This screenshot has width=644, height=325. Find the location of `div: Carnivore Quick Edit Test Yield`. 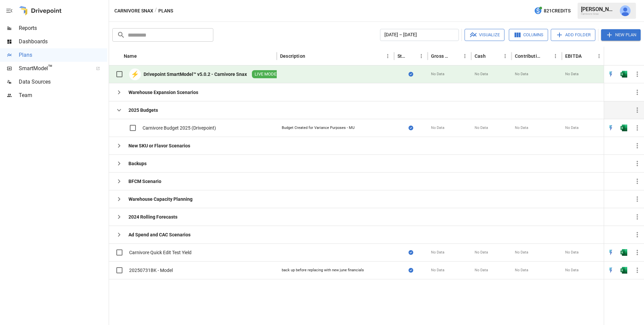

div: Carnivore Quick Edit Test Yield is located at coordinates (160, 252).